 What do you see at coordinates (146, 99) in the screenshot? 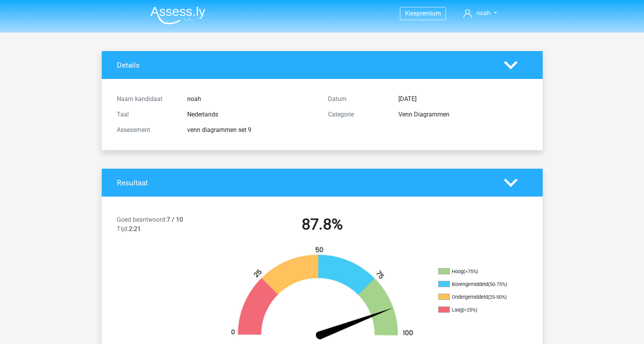
I see `div: Naam kandidaat` at bounding box center [146, 99].